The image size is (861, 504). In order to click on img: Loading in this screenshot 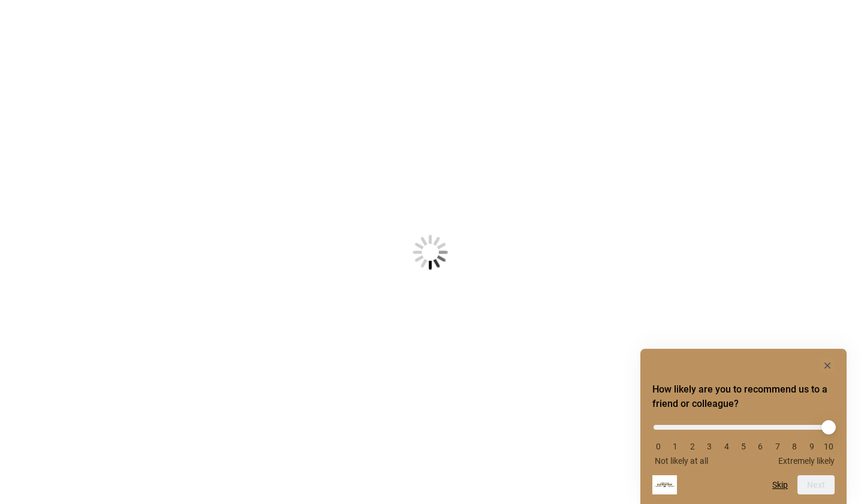, I will do `click(430, 253)`.